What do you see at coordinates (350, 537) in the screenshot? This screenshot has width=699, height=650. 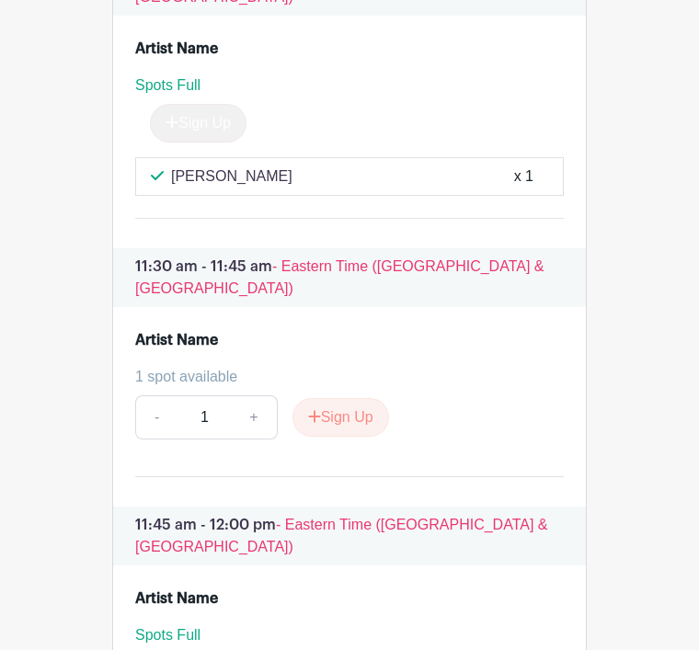 I see `p: 11:45 am - 12:00 pm` at bounding box center [350, 537].